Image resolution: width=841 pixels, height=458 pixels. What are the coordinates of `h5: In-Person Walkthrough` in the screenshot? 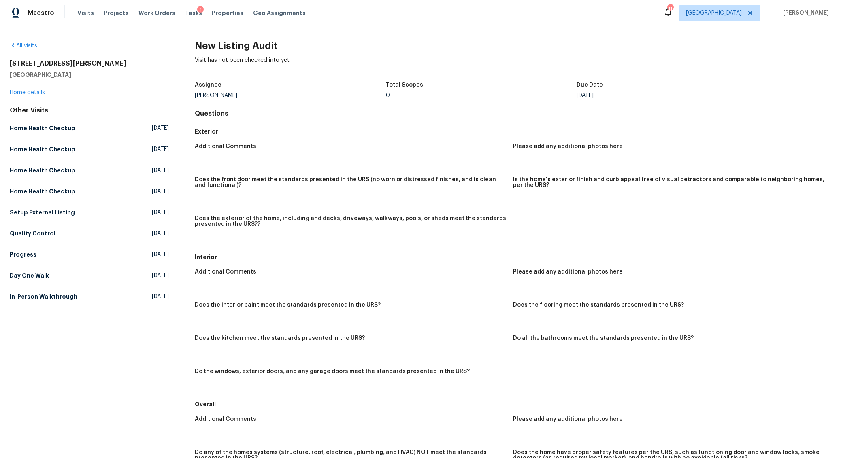 It's located at (43, 297).